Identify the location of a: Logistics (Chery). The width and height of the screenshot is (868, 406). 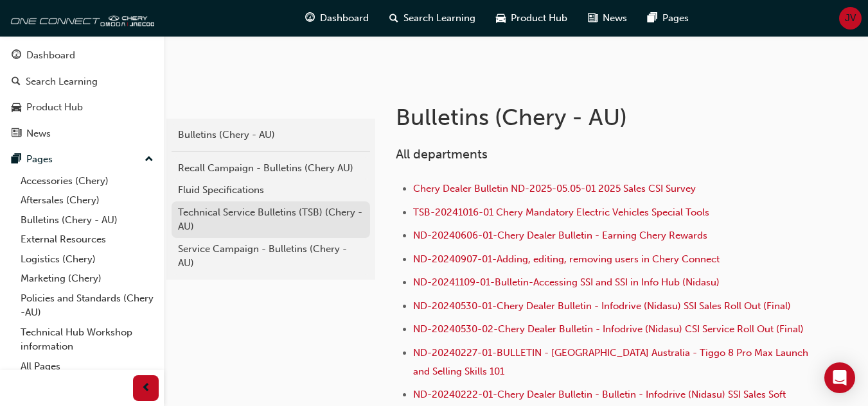
(86, 259).